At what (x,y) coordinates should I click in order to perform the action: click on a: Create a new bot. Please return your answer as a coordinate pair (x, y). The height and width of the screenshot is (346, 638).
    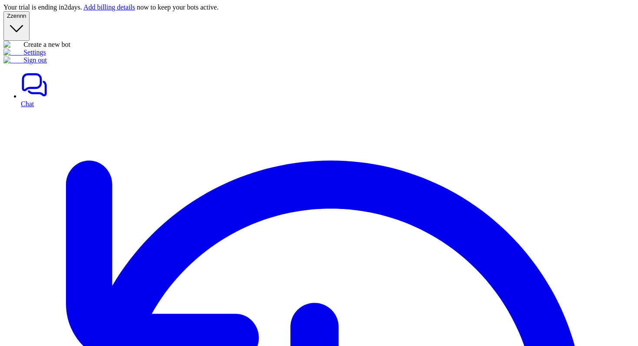
    Looking at the image, I should click on (37, 44).